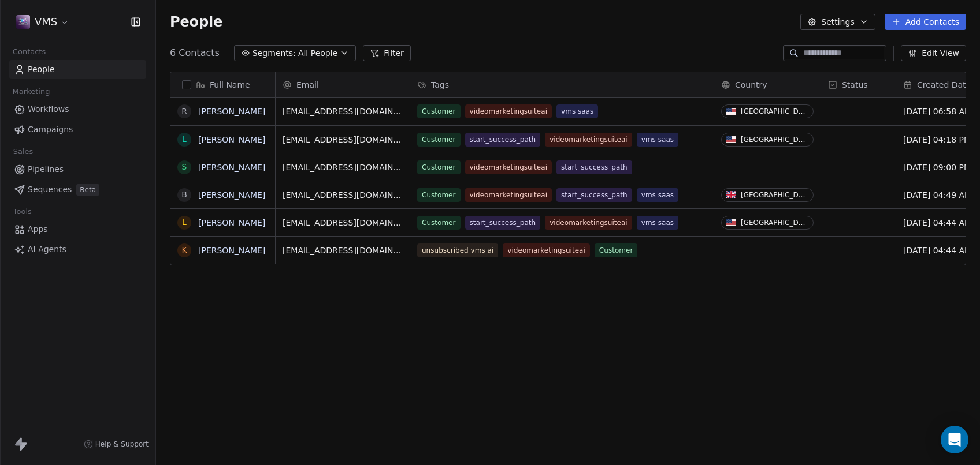  I want to click on span: Campaigns, so click(50, 130).